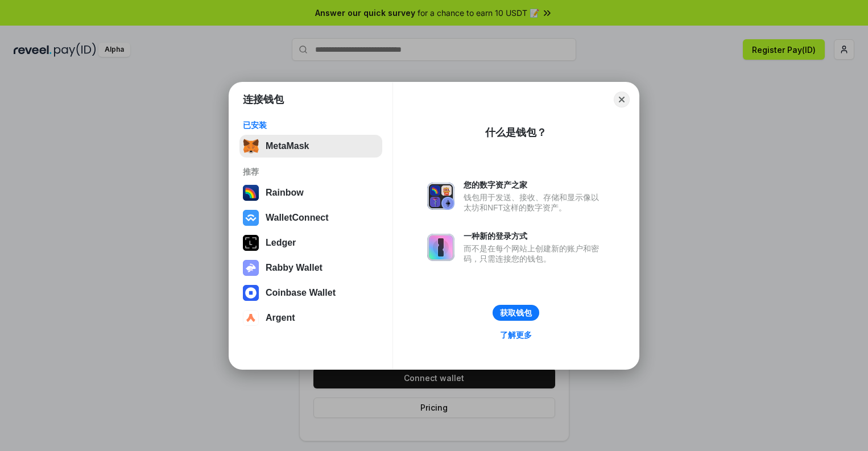 The width and height of the screenshot is (868, 451). What do you see at coordinates (251, 146) in the screenshot?
I see `img: svg+xml,%3Csvg%20fill%3D%22none%22%20height%3D%2233%22%20viewBox%3D%220%200%2035%2033%22%20width%...` at bounding box center [251, 146].